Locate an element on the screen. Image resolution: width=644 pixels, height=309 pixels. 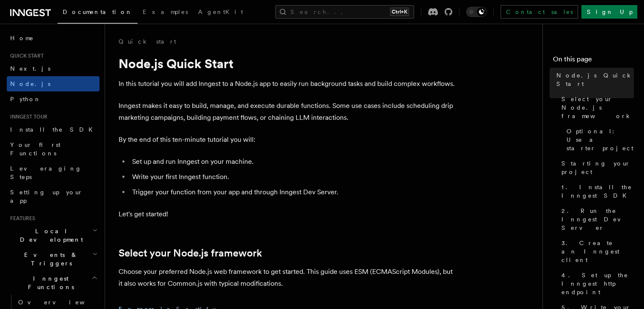
a: Optional: Use a starter project is located at coordinates (598, 140).